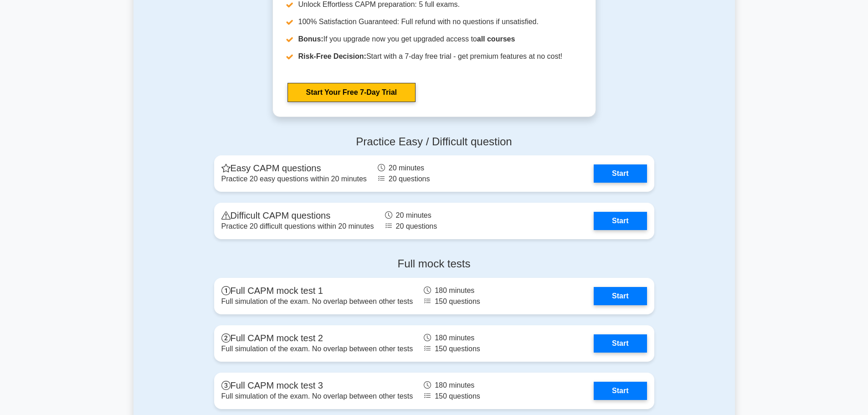 The width and height of the screenshot is (868, 415). Describe the element at coordinates (435, 141) in the screenshot. I see `h4: Practice Easy / Difficult question` at that location.